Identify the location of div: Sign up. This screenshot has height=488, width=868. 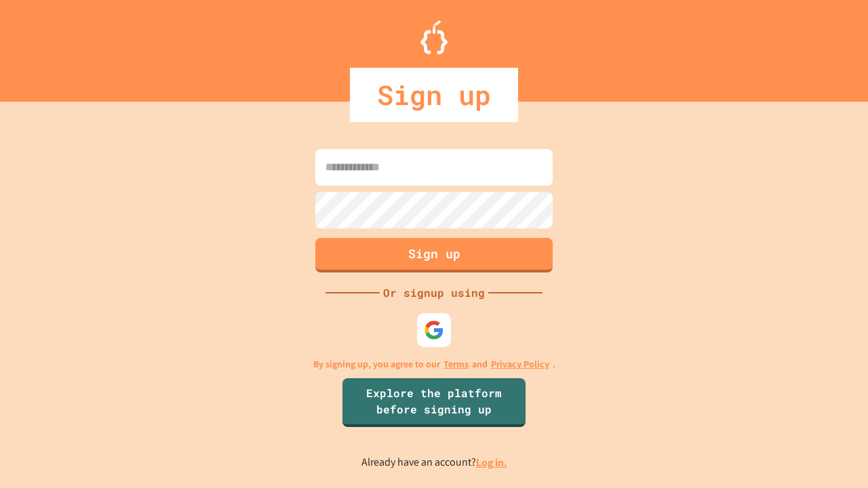
(434, 95).